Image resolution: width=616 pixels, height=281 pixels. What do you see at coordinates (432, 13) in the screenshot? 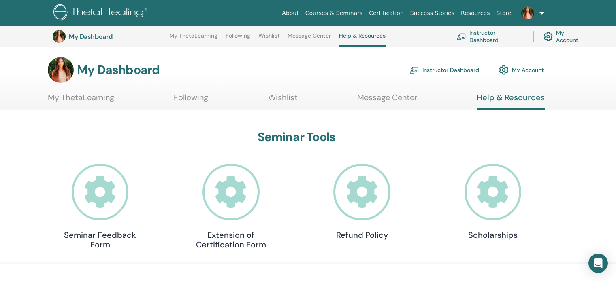
I see `a: Success Stories` at bounding box center [432, 13].